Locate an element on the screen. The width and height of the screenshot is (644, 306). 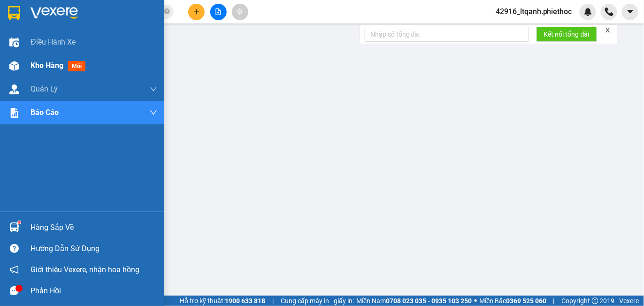
span: aim is located at coordinates (240, 11).